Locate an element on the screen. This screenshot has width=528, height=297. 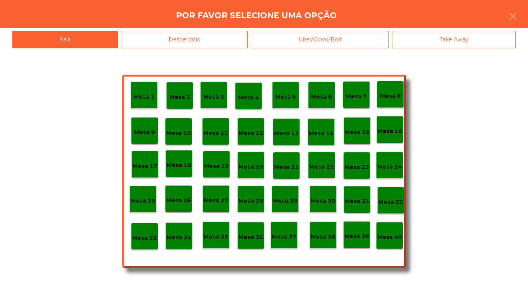
p: Mesa 39 is located at coordinates (357, 236).